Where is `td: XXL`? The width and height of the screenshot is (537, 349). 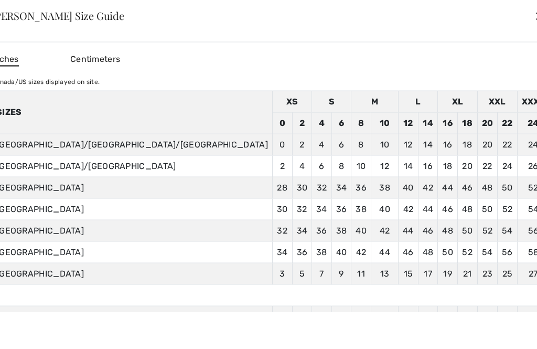
td: XXL is located at coordinates (497, 101).